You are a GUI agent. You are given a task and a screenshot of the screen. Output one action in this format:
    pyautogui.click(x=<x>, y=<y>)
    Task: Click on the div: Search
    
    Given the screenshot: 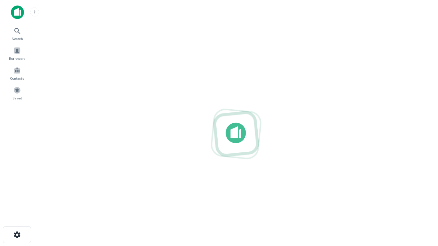 What is the action you would take?
    pyautogui.click(x=17, y=34)
    